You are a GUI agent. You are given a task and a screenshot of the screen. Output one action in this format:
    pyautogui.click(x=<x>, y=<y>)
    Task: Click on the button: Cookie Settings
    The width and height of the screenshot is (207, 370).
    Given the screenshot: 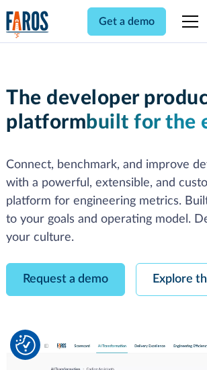 What is the action you would take?
    pyautogui.click(x=26, y=345)
    